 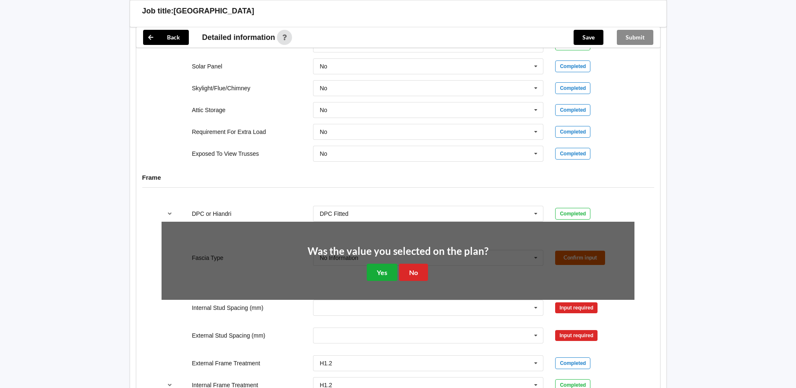 What do you see at coordinates (228, 308) in the screenshot?
I see `label: Internal Stud Spacing (mm)` at bounding box center [228, 308].